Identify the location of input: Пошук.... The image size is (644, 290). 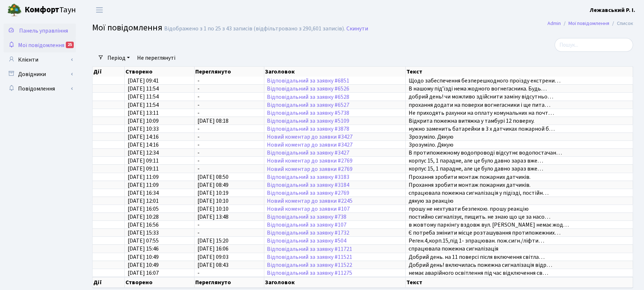
(594, 45).